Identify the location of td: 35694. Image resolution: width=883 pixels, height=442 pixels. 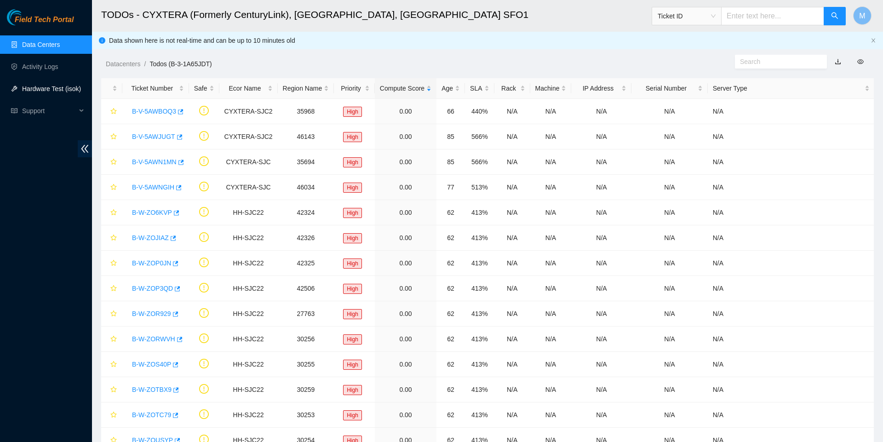
(306, 162).